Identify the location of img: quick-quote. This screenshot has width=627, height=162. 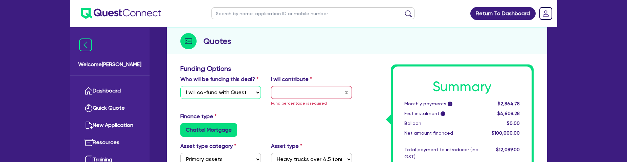
(89, 108).